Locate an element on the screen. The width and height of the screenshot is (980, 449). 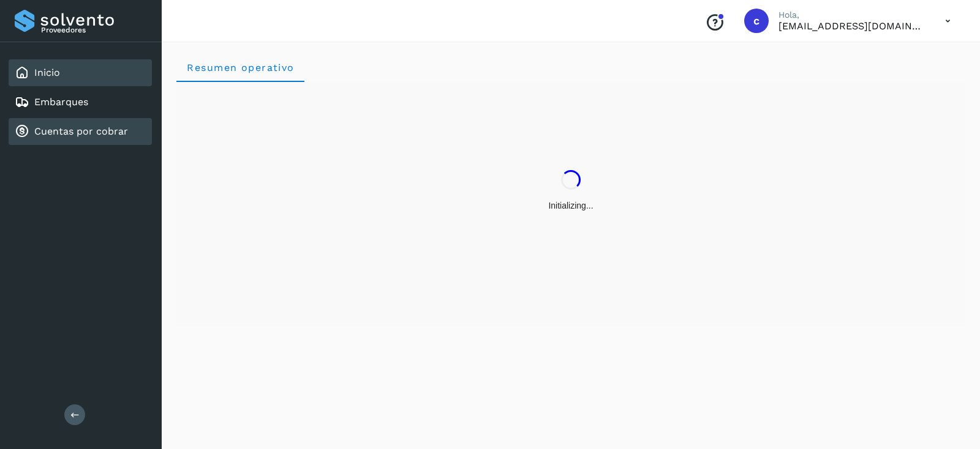
p: Hola, is located at coordinates (852, 15).